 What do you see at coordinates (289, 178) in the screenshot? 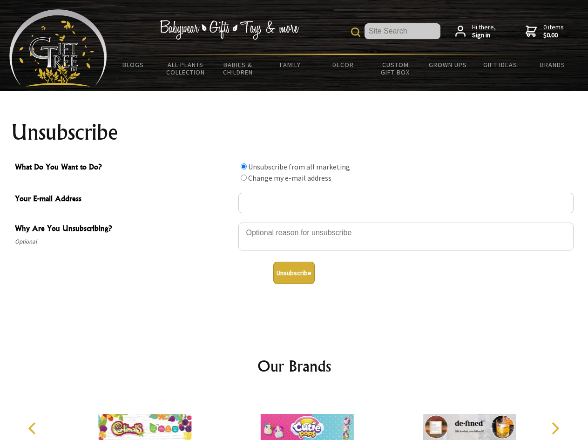
I see `label: Change my e-mail address` at bounding box center [289, 178].